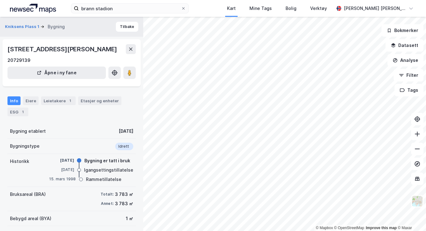 Image resolution: width=426 pixels, height=231 pixels. Describe the element at coordinates (104, 180) in the screenshot. I see `div: Rammetillatelse` at that location.